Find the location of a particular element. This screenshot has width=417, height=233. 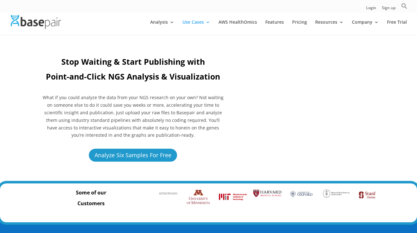

a: AWS HealthOmics is located at coordinates (238, 27).